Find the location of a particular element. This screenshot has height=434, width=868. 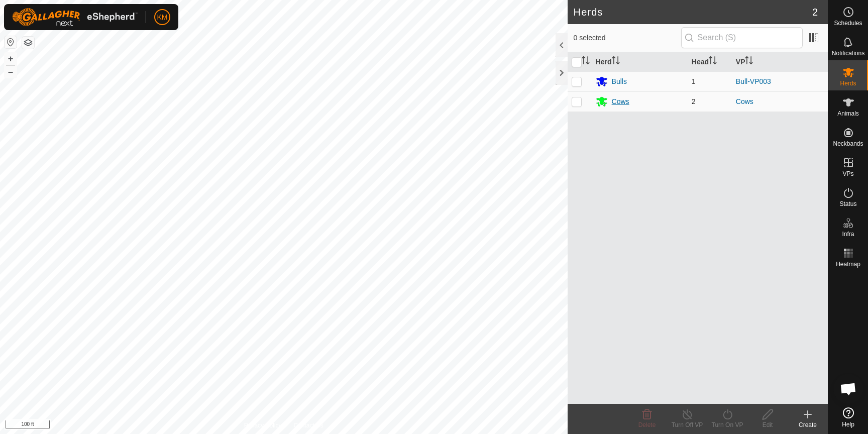

div: Turn On VP is located at coordinates (727, 425).